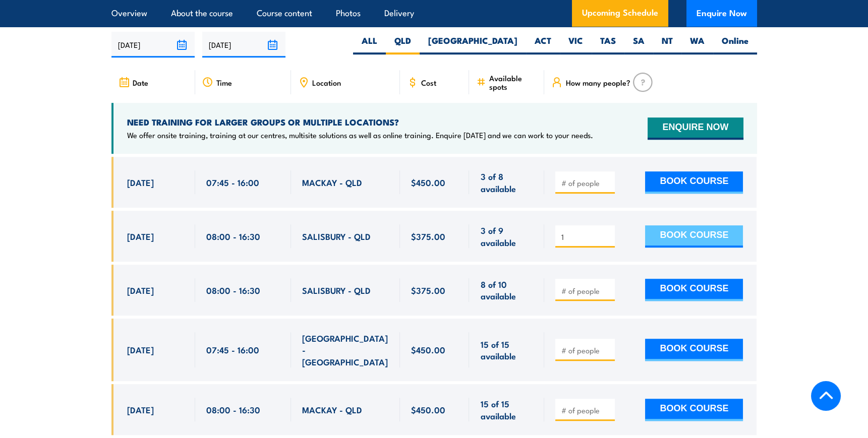 The image size is (868, 438). I want to click on label: QLD, so click(402, 44).